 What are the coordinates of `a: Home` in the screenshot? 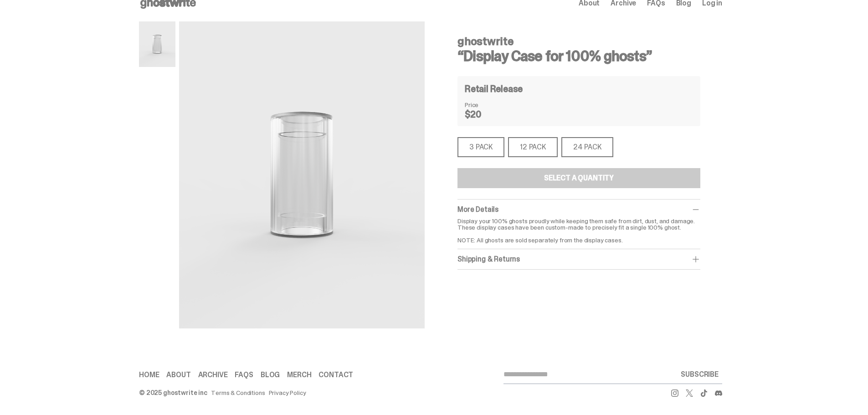 It's located at (149, 375).